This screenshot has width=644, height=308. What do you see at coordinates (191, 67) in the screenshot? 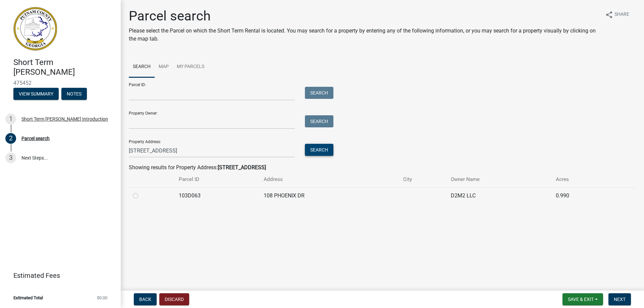
I see `a: My Parcels` at bounding box center [191, 67].